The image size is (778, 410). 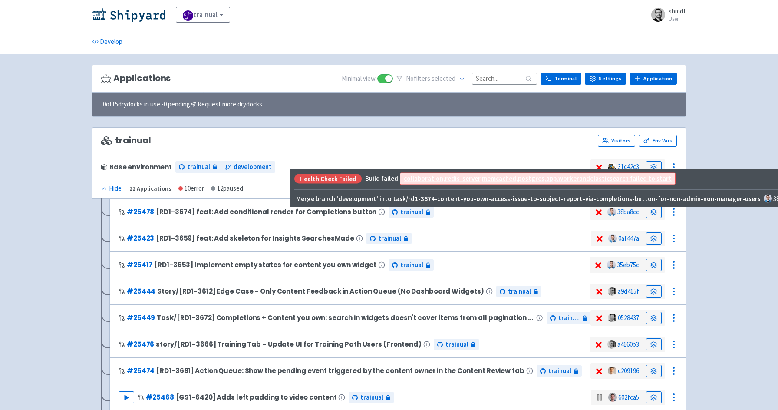 What do you see at coordinates (160, 397) in the screenshot?
I see `a: #25468` at bounding box center [160, 397].